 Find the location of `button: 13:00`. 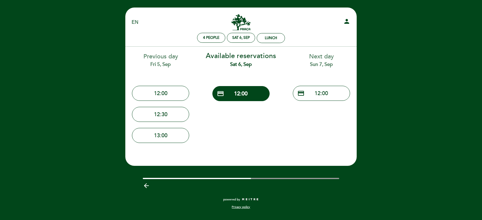

button: 13:00 is located at coordinates (161, 136).